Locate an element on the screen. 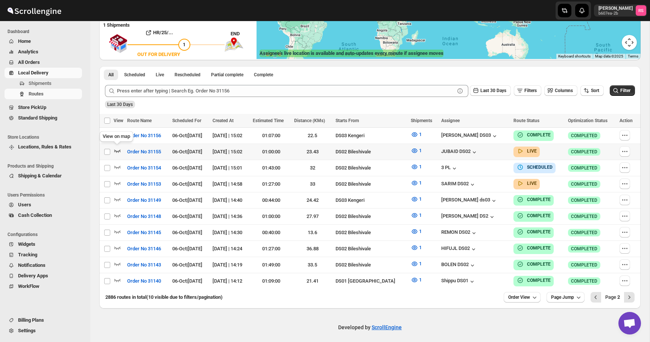  div: 32 is located at coordinates (312, 168).